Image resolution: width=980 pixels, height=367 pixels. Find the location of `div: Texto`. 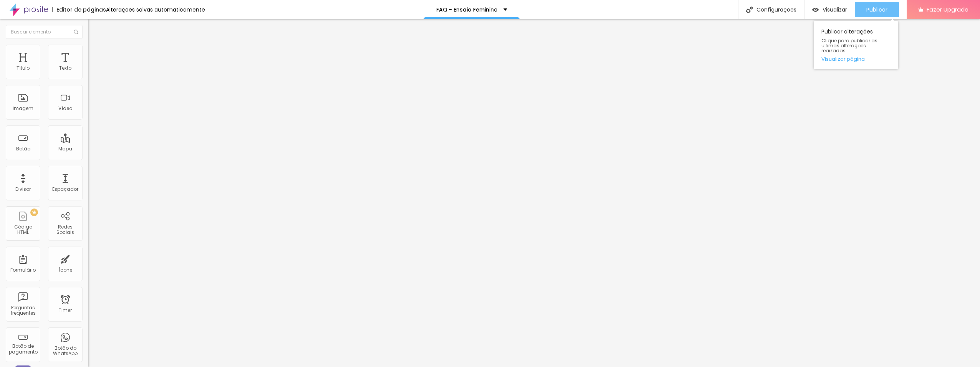

div: Texto is located at coordinates (66, 68).